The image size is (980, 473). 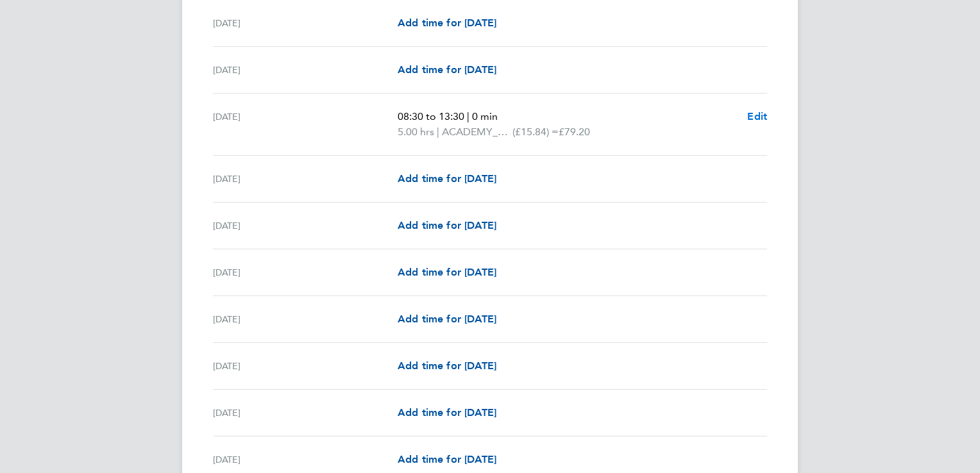 I want to click on span: 08:30 to 13:30, so click(x=431, y=116).